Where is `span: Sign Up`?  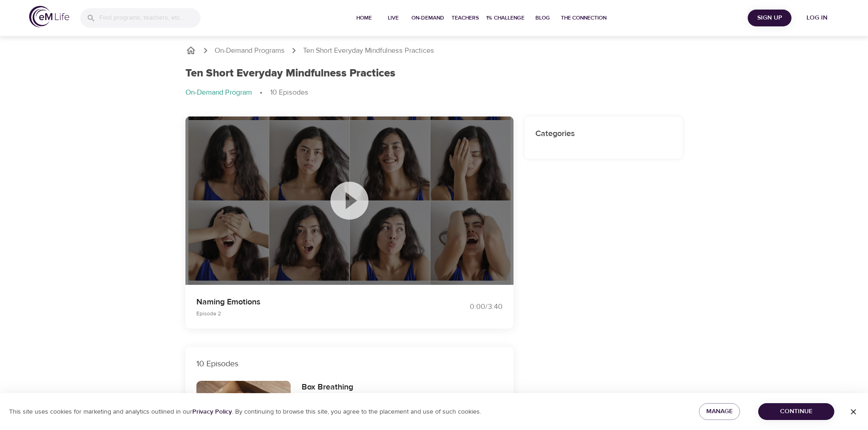
span: Sign Up is located at coordinates (770, 17).